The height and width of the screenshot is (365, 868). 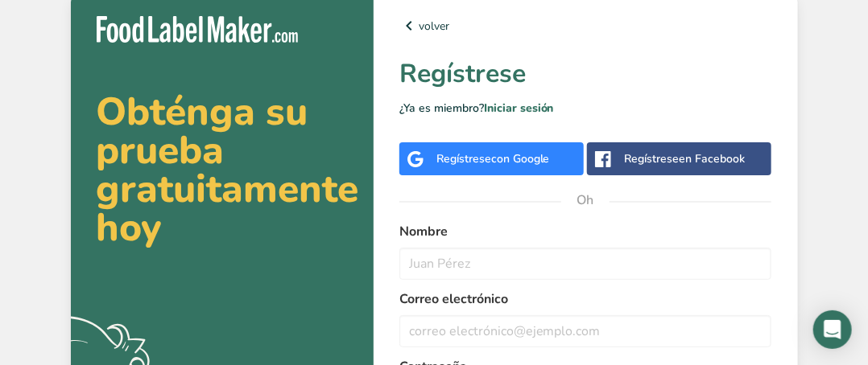 What do you see at coordinates (833, 330) in the screenshot?
I see `div: Open Intercom Messenger` at bounding box center [833, 330].